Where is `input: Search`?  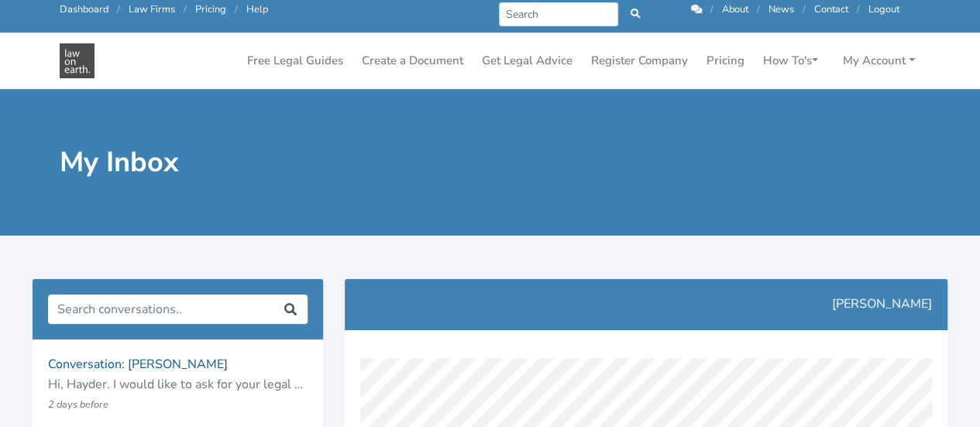
input: Search is located at coordinates (559, 14).